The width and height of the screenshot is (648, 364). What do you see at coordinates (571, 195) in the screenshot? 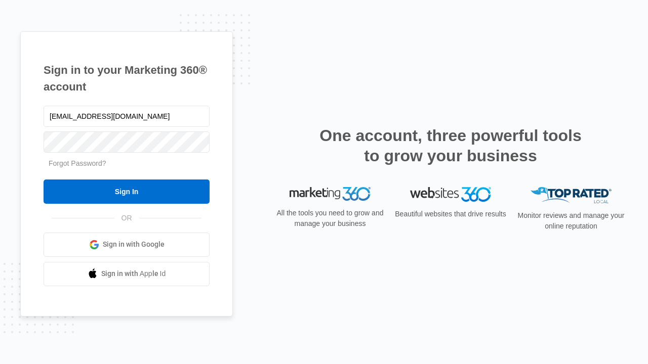
I see `img: Top Rated Local` at bounding box center [571, 195].